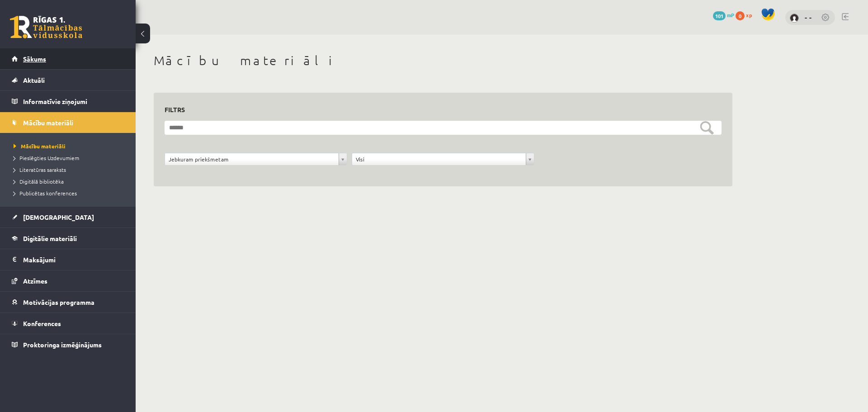  What do you see at coordinates (34, 80) in the screenshot?
I see `span: Aktuāli` at bounding box center [34, 80].